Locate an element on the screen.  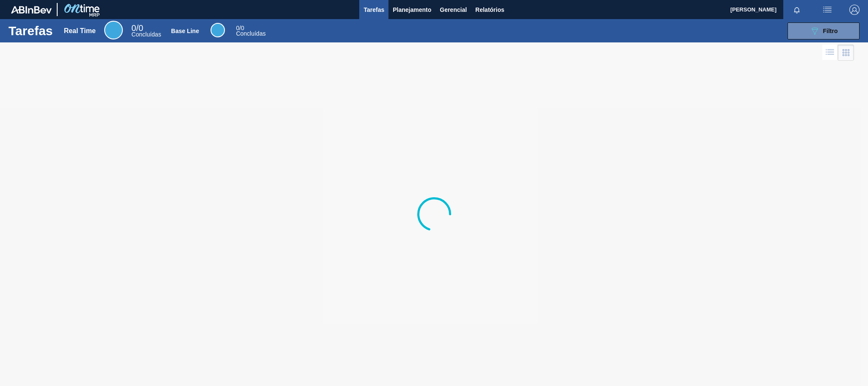
span: Tarefas is located at coordinates (374, 9).